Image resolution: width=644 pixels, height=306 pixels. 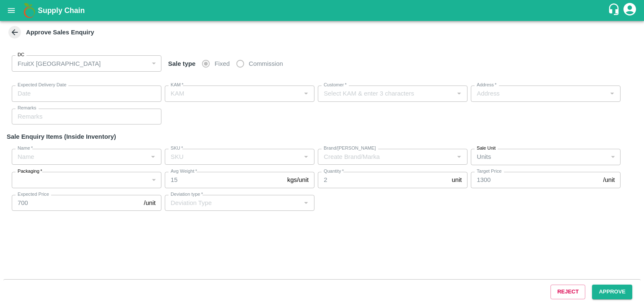 I want to click on label: Quantity, so click(x=333, y=172).